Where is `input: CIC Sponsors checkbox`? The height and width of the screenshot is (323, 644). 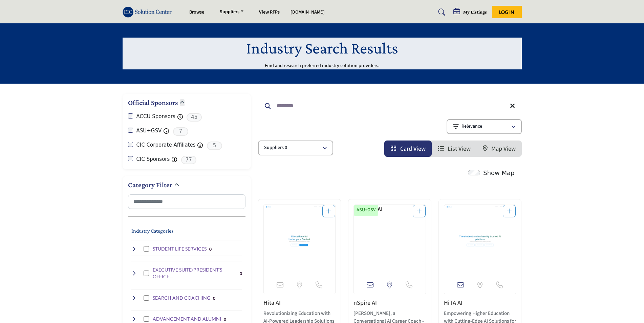 input: CIC Sponsors checkbox is located at coordinates (131, 158).